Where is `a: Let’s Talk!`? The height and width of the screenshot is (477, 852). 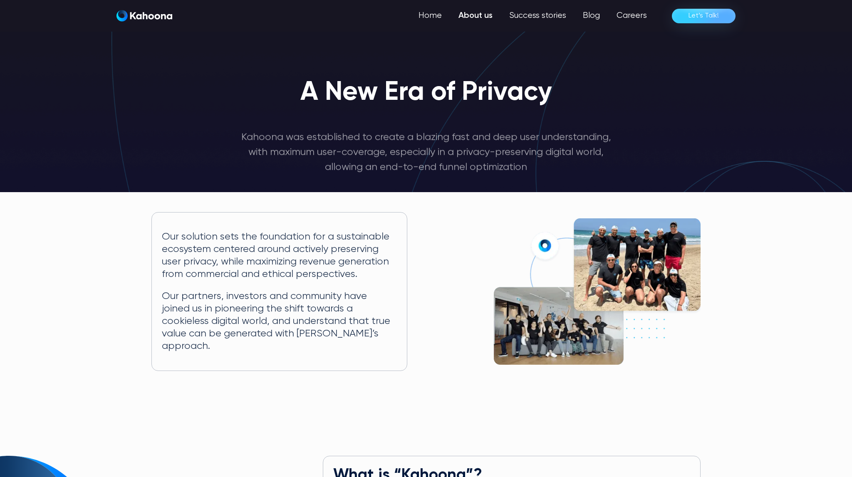
a: Let’s Talk! is located at coordinates (703, 16).